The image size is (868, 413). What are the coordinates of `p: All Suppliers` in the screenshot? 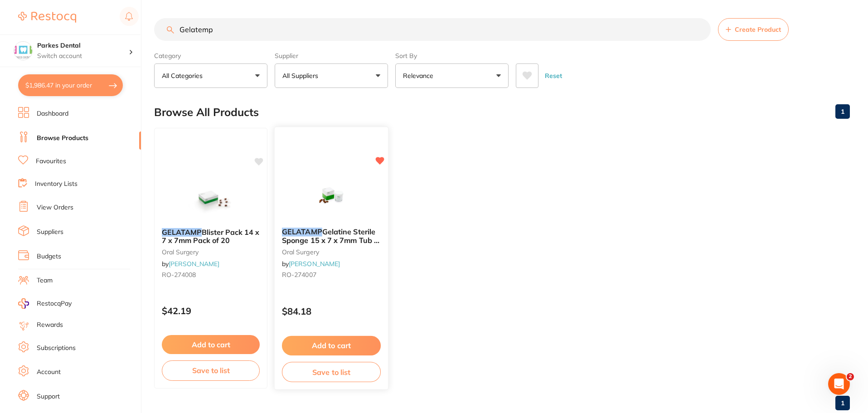 It's located at (302, 76).